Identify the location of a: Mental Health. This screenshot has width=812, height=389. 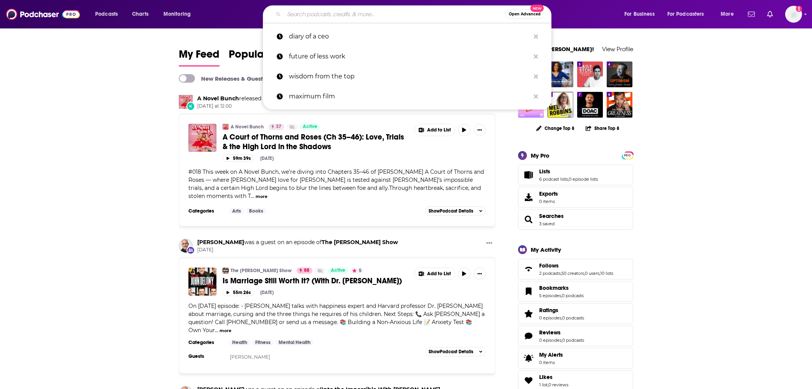
(294, 342).